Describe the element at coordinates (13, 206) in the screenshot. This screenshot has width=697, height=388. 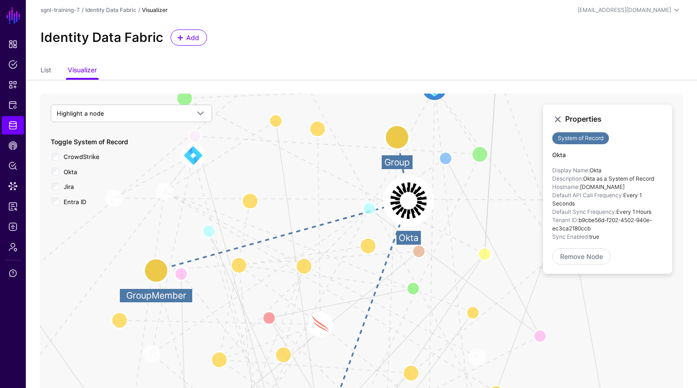
I see `a: Reports` at that location.